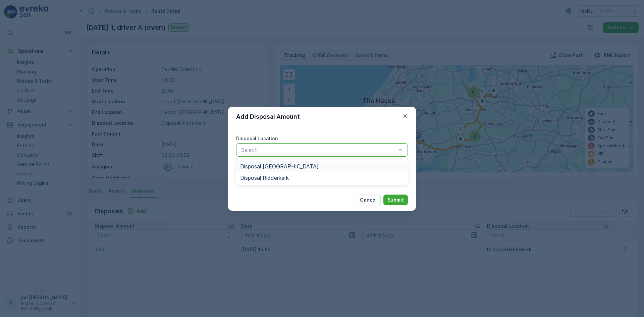 The width and height of the screenshot is (644, 317). Describe the element at coordinates (395, 200) in the screenshot. I see `p: Submit` at that location.